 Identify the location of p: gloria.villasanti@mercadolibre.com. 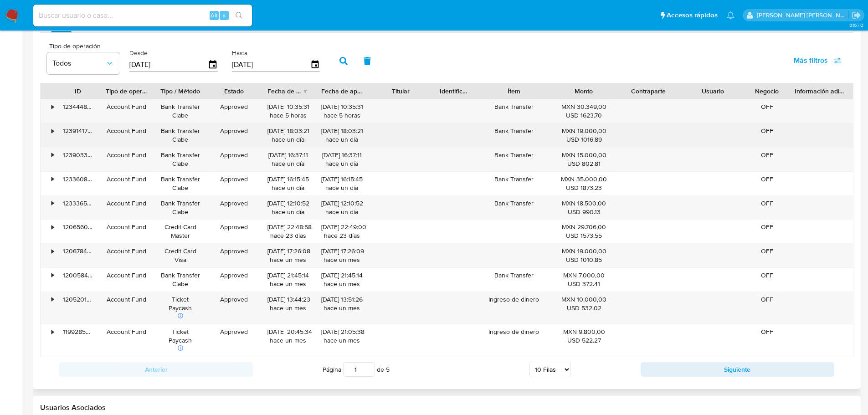
(803, 15).